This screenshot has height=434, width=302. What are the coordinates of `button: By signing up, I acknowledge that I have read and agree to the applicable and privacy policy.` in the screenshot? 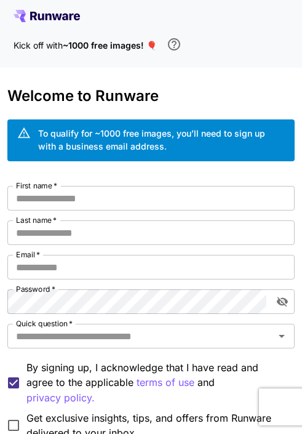 It's located at (166, 382).